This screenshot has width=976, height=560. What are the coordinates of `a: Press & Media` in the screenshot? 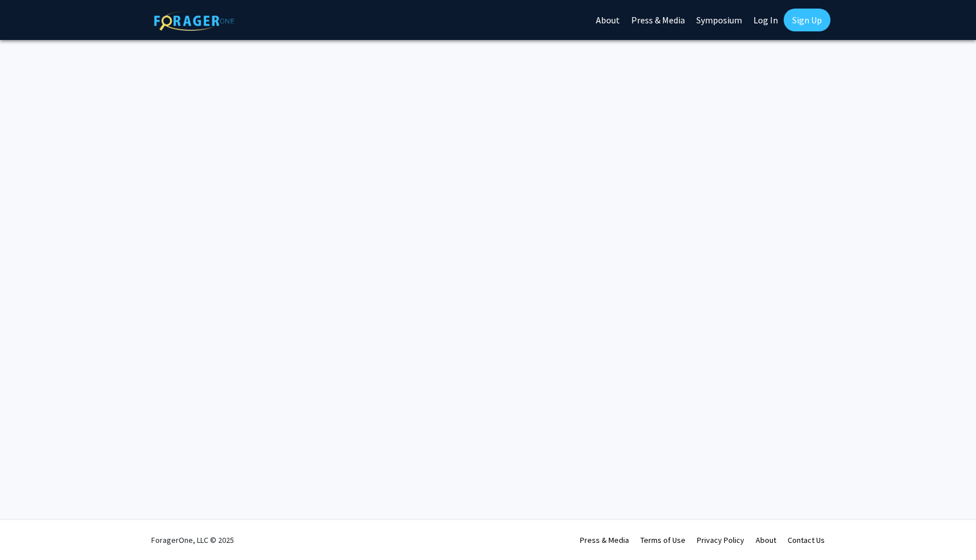 It's located at (604, 540).